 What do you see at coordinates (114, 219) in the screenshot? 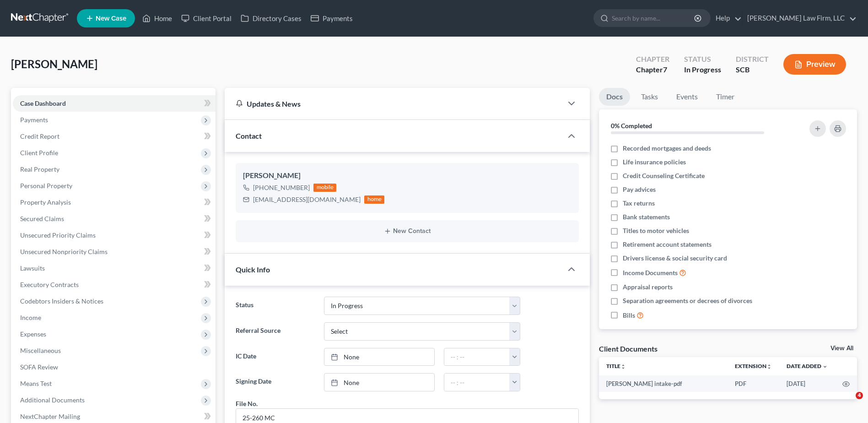
I see `a: Secured Claims` at bounding box center [114, 219].